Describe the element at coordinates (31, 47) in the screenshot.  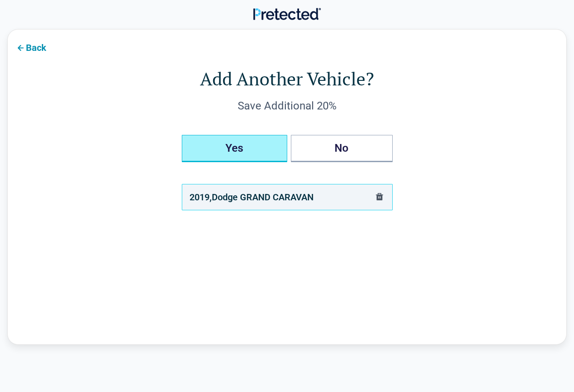
I see `button: Back` at that location.